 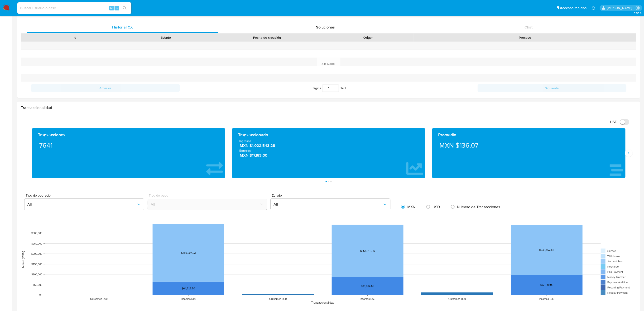 What do you see at coordinates (123, 27) in the screenshot?
I see `span: Historial CX` at bounding box center [123, 27].